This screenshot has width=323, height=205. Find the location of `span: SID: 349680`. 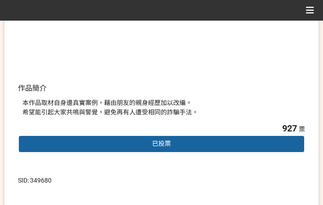

span: SID: 349680 is located at coordinates (35, 180).